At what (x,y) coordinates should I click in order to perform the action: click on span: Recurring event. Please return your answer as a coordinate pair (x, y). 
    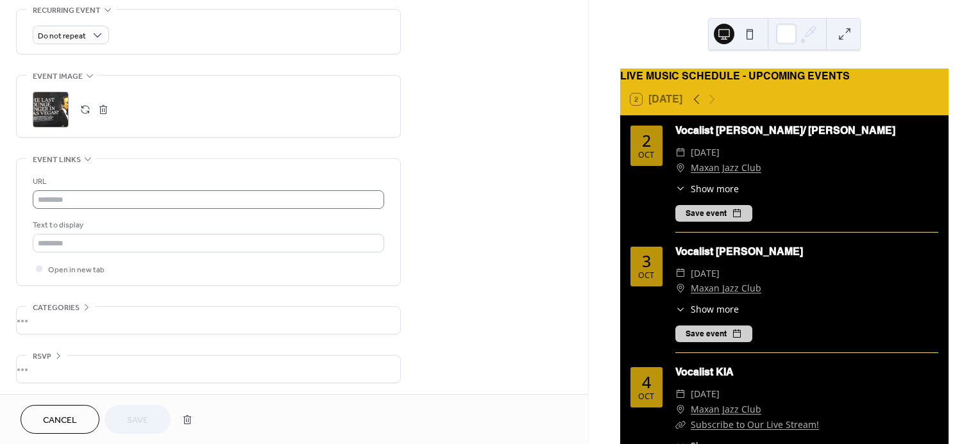
    Looking at the image, I should click on (67, 10).